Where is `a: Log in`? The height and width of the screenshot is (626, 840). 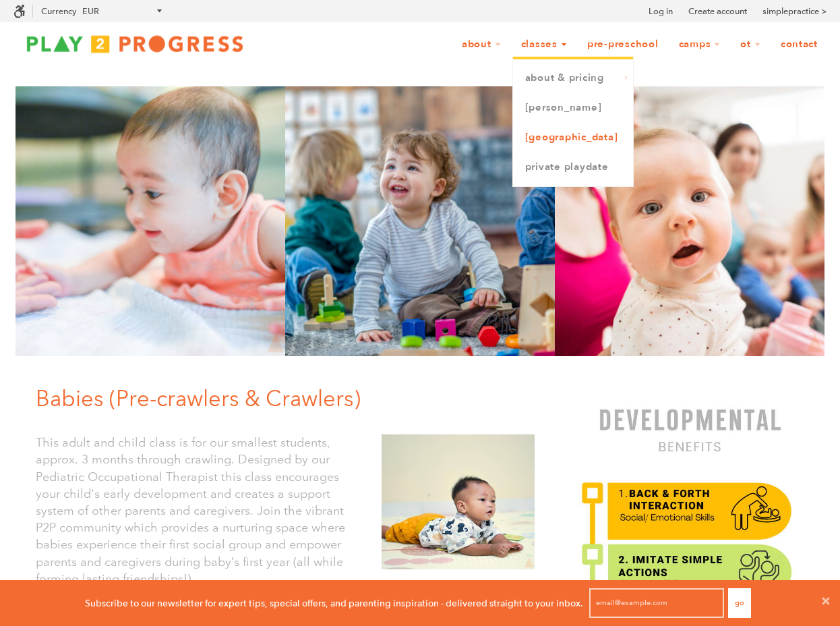
a: Log in is located at coordinates (661, 12).